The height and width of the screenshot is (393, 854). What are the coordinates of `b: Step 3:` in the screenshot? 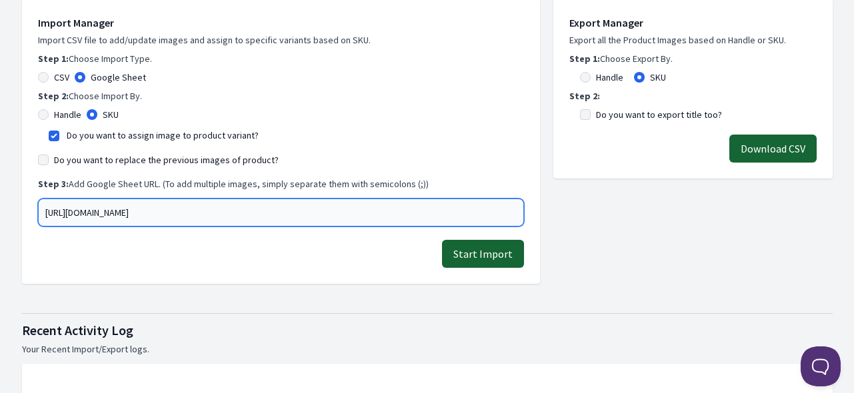 It's located at (53, 184).